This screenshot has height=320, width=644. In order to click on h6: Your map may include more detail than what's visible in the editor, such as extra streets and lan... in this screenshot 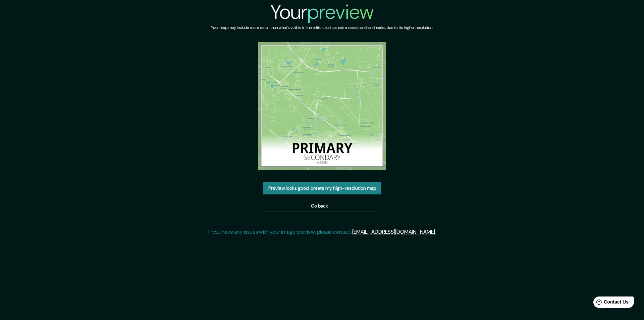, I will do `click(322, 28)`.